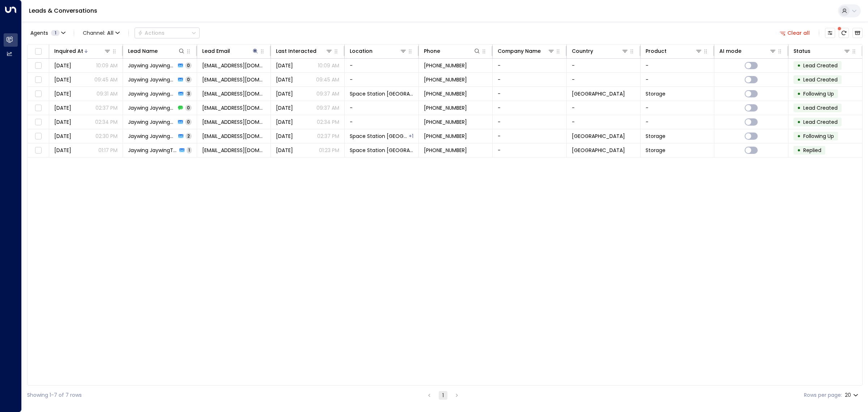 The width and height of the screenshot is (868, 412). Describe the element at coordinates (411, 136) in the screenshot. I see `div: Space Station Brentford` at that location.